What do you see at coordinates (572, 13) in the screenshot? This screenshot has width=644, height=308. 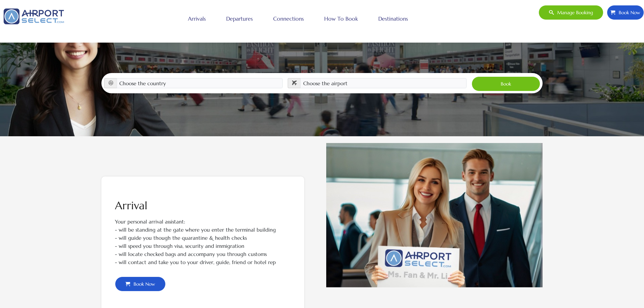 I see `a: Manage booking` at bounding box center [572, 13].